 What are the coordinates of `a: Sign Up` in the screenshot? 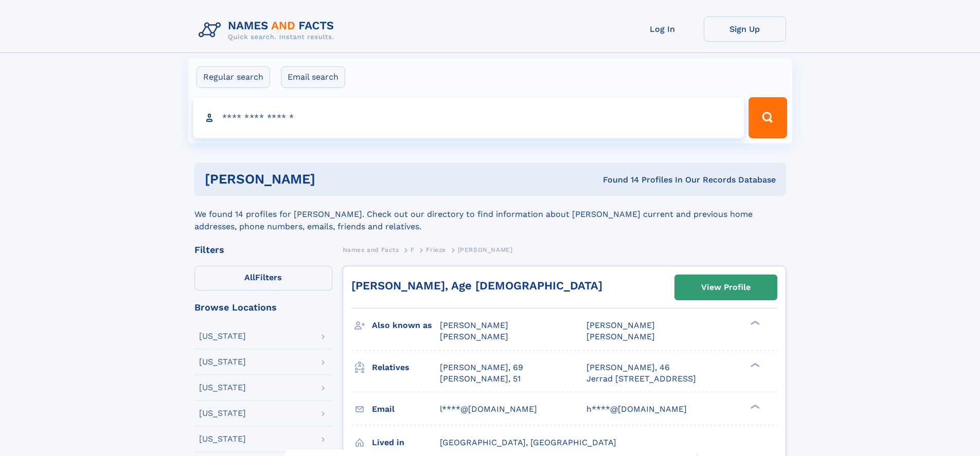 It's located at (745, 29).